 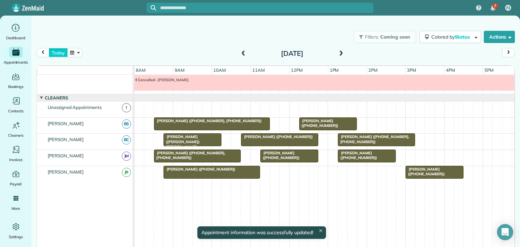 What do you see at coordinates (508, 52) in the screenshot?
I see `button: next` at bounding box center [508, 52].